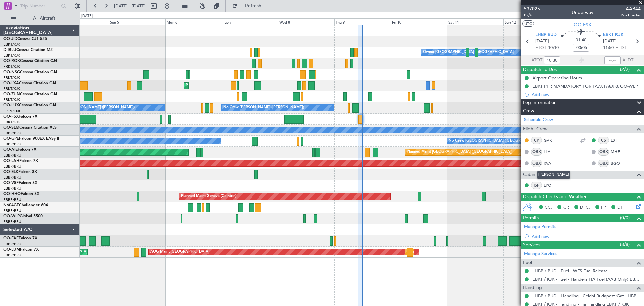  What do you see at coordinates (250, 22) in the screenshot?
I see `div: Tue 7` at bounding box center [250, 22].